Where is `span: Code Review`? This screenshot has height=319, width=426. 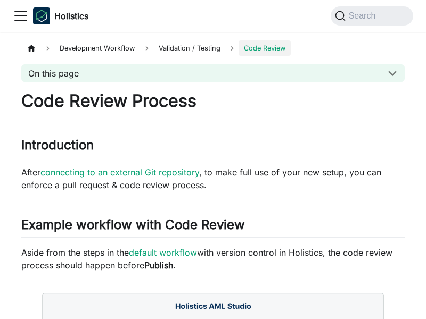 span: Code Review is located at coordinates (265, 48).